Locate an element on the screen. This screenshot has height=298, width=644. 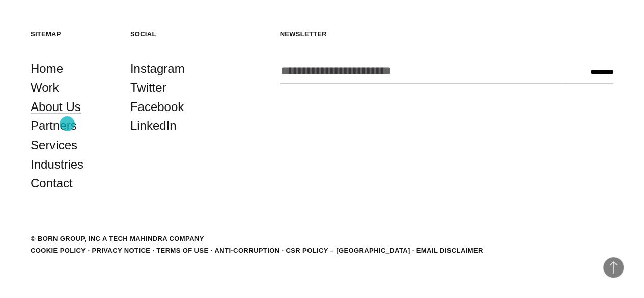
a: About Us is located at coordinates (55, 107).